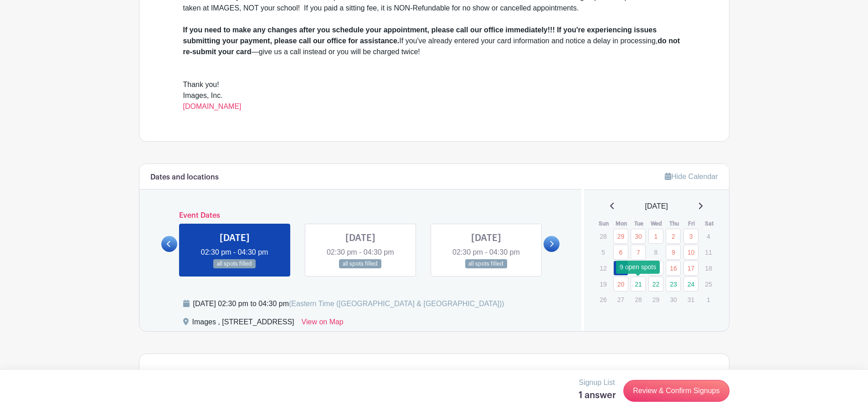 The width and height of the screenshot is (868, 415). Describe the element at coordinates (620, 299) in the screenshot. I see `p: 27` at that location.